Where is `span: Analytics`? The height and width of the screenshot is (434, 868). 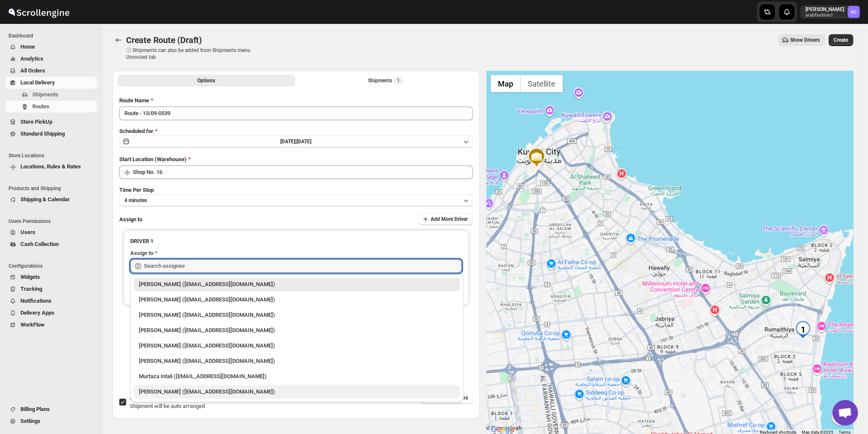 span: Analytics is located at coordinates (32, 58).